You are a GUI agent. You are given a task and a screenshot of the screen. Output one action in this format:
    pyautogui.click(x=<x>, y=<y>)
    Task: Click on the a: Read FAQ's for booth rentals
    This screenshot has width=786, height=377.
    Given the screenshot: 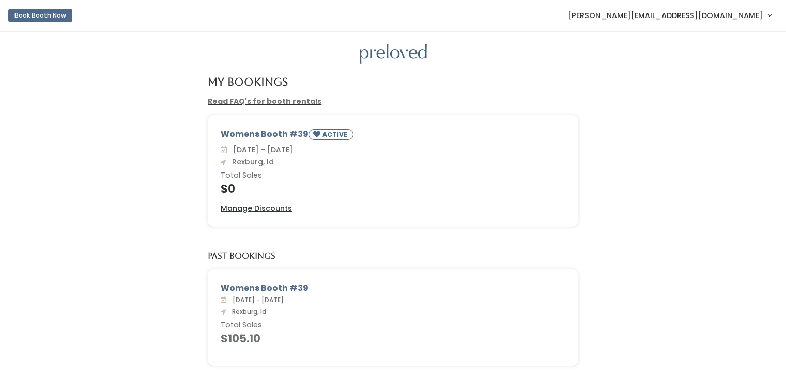 What is the action you would take?
    pyautogui.click(x=264, y=101)
    